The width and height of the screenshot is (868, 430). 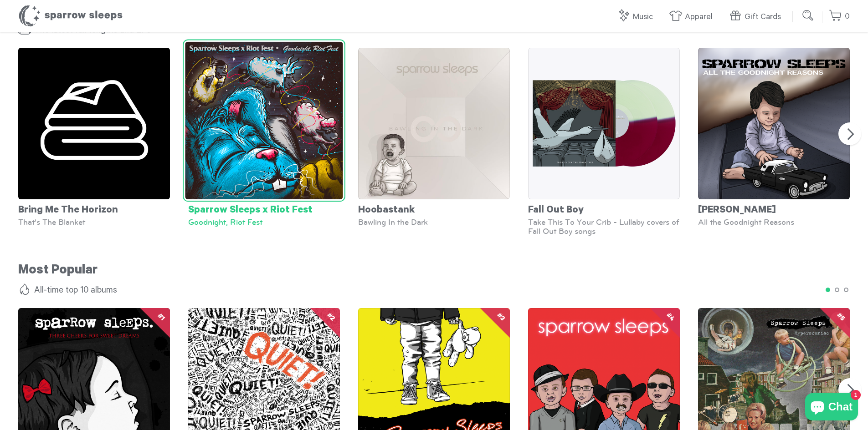 I want to click on input: Submit, so click(x=808, y=15).